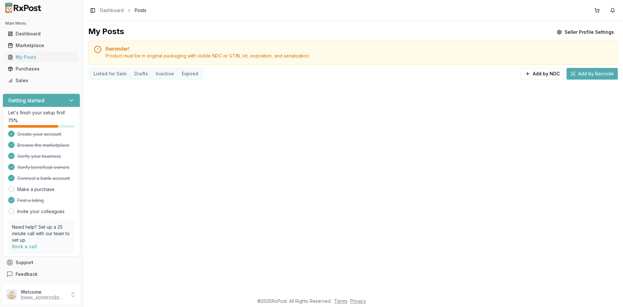  Describe the element at coordinates (39, 134) in the screenshot. I see `span: Create your account` at that location.